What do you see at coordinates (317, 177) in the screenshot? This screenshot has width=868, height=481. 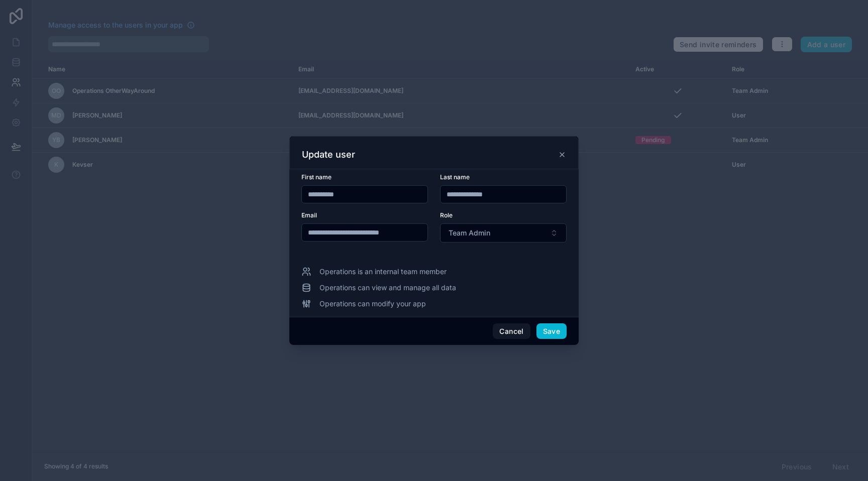 I see `span: First name` at bounding box center [317, 177].